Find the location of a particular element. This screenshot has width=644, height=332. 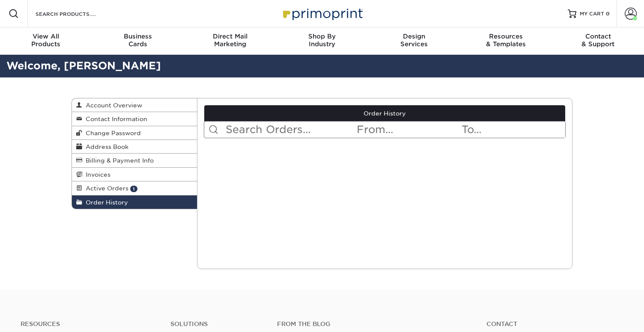

span: 1 is located at coordinates (134, 189).